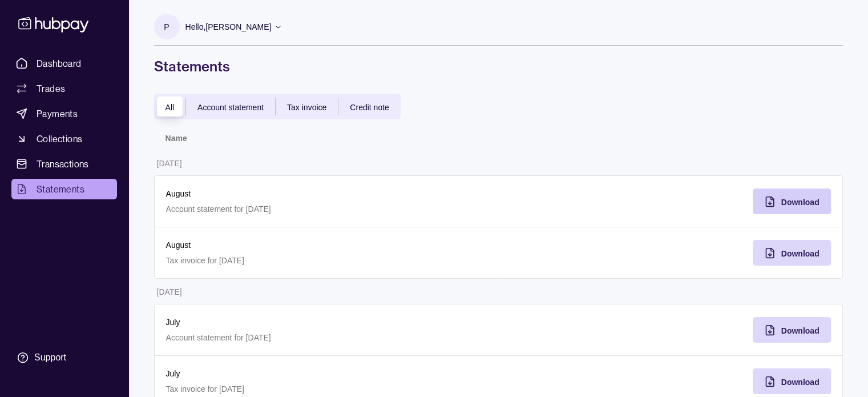  I want to click on span: Payments, so click(57, 114).